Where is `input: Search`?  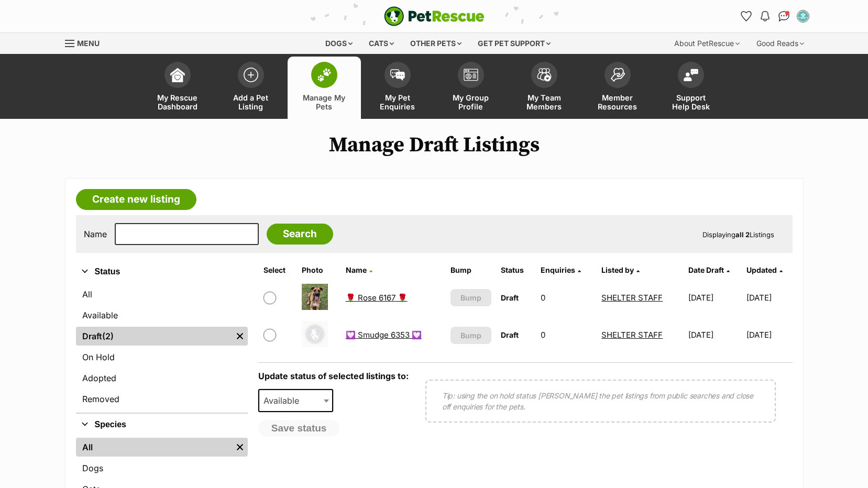
input: Search is located at coordinates (299, 234).